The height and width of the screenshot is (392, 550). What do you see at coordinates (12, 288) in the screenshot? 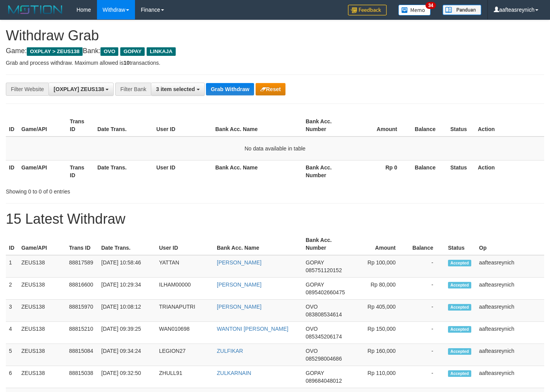
I see `td: 2` at bounding box center [12, 288].